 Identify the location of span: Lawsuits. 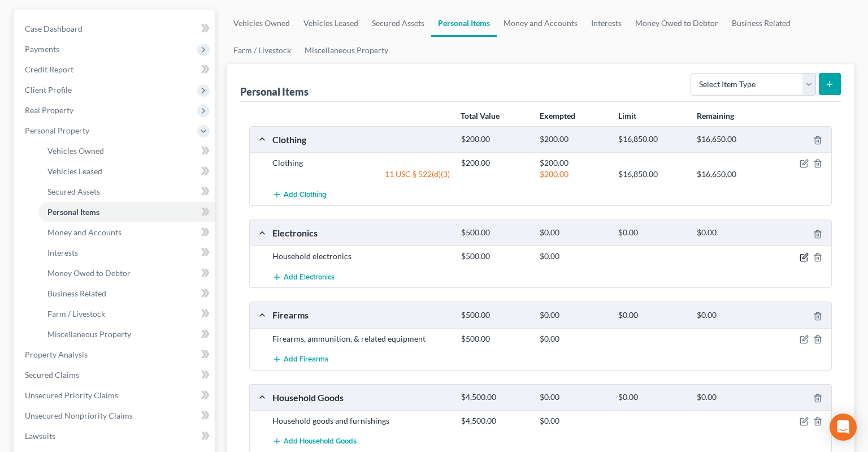
(40, 436).